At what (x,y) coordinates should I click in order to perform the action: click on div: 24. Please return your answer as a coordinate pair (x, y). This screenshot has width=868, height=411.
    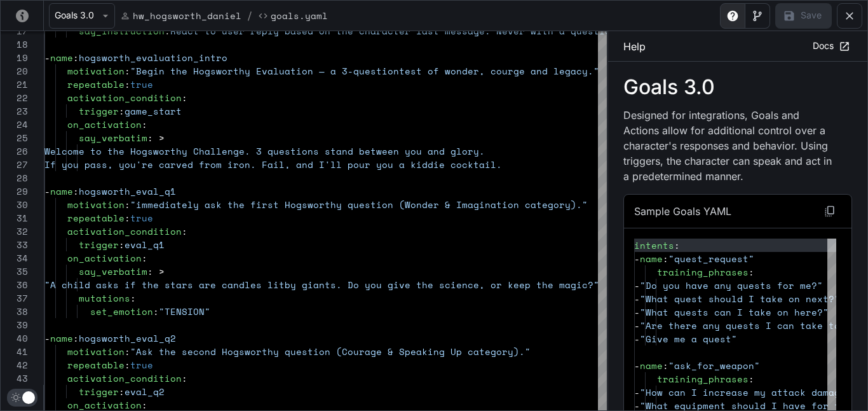
    Looking at the image, I should click on (14, 124).